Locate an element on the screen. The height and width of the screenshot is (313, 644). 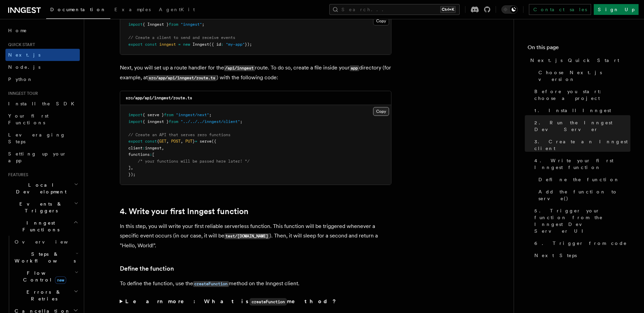
span: ({ id is located at coordinates (215, 44).